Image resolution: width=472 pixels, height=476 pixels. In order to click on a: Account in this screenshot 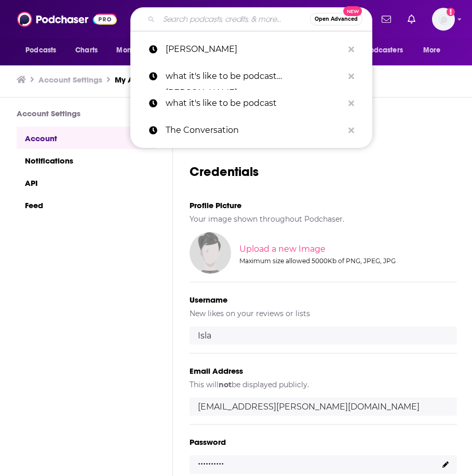, I will do `click(86, 138)`.